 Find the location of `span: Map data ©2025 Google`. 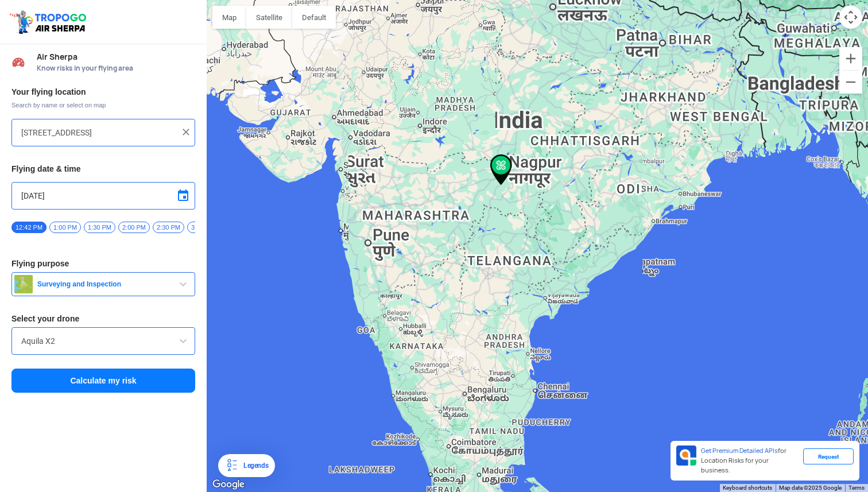

span: Map data ©2025 Google is located at coordinates (810, 487).